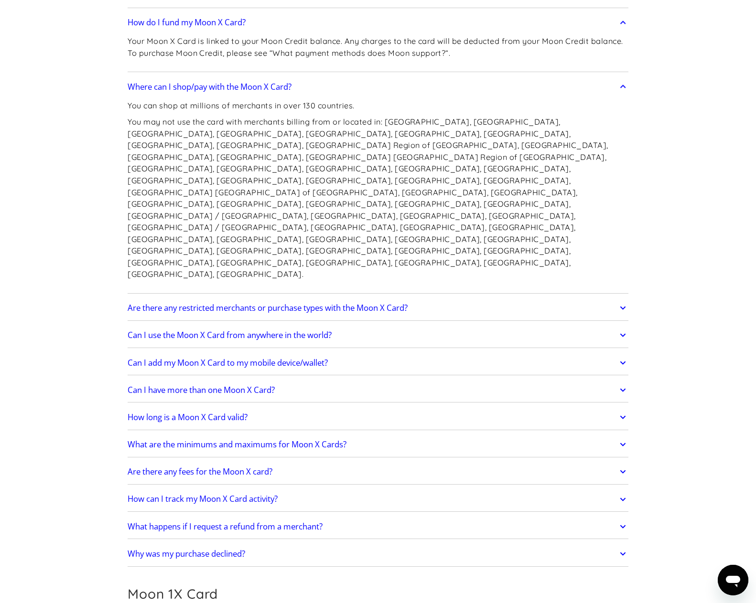  I want to click on a: What are the minimums and maximums for Moon X Cards?, so click(378, 445).